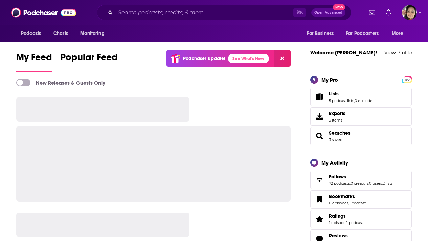 Image resolution: width=428 pixels, height=241 pixels. What do you see at coordinates (407, 79) in the screenshot?
I see `a: PRO` at bounding box center [407, 79].